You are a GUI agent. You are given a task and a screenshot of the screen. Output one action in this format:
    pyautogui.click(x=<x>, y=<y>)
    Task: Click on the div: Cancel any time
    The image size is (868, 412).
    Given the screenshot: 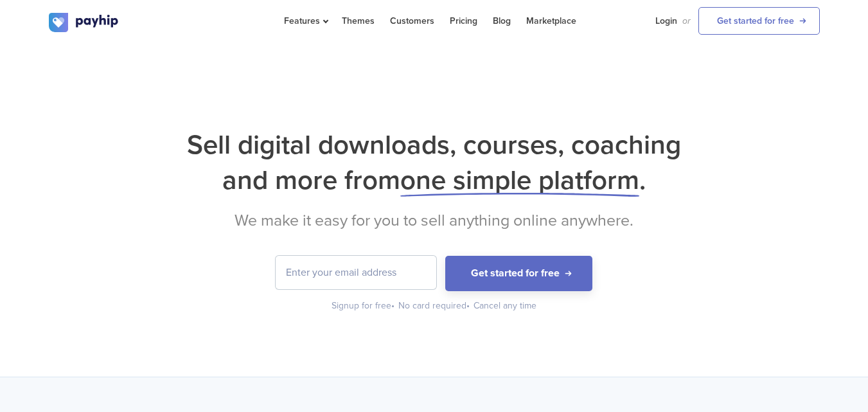 What is the action you would take?
    pyautogui.click(x=505, y=306)
    